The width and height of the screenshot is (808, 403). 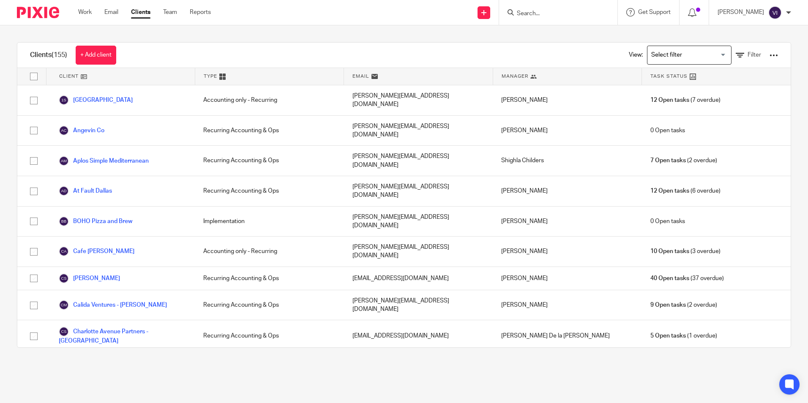 What do you see at coordinates (96, 55) in the screenshot?
I see `a: + Add client` at bounding box center [96, 55].